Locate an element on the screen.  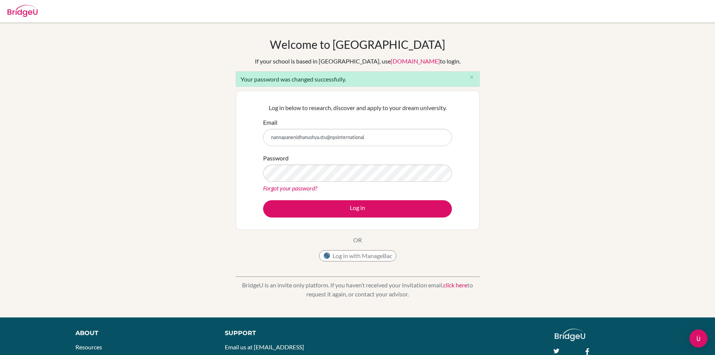
a: click here is located at coordinates (455, 284).